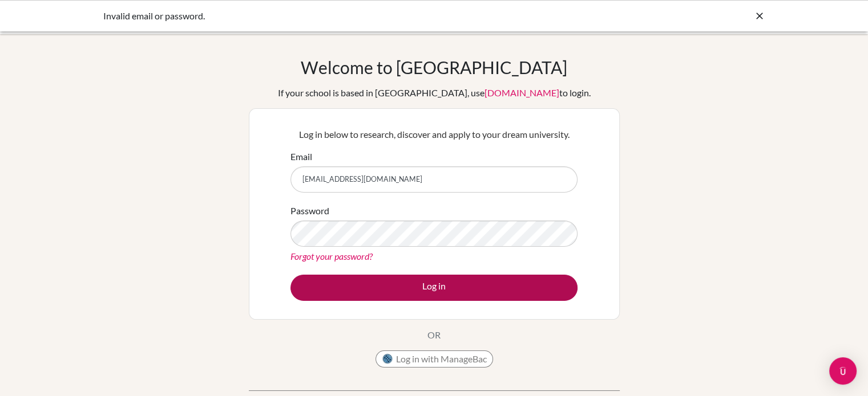 Image resolution: width=868 pixels, height=396 pixels. What do you see at coordinates (434, 359) in the screenshot?
I see `button: Log in with ManageBac` at bounding box center [434, 359].